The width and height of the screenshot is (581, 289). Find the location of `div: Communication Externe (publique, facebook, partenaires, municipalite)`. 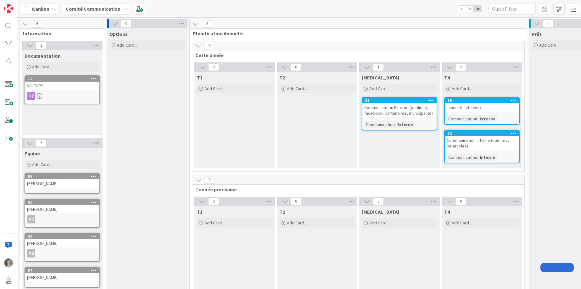

div: Communication Externe (publique, facebook, partenaires, municipalite) is located at coordinates (400, 110).